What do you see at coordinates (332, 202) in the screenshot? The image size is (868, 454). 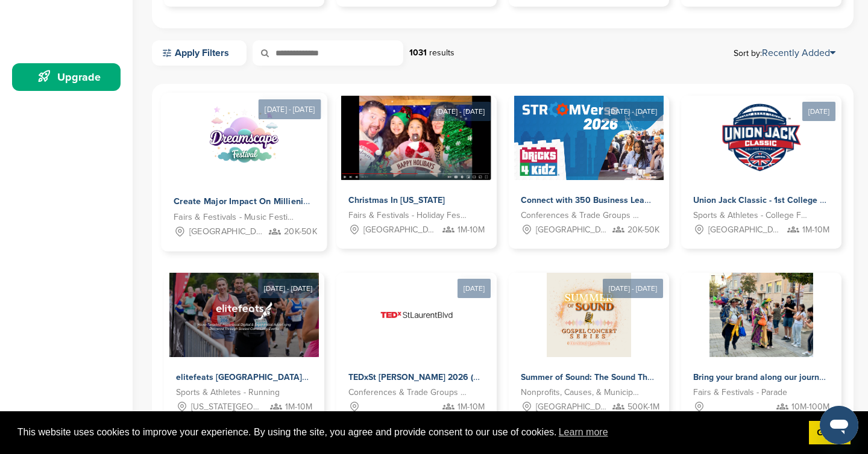 I see `span: Create Major Impact On Millienials and Genz With Dreamscape Music Festival` at bounding box center [332, 202].